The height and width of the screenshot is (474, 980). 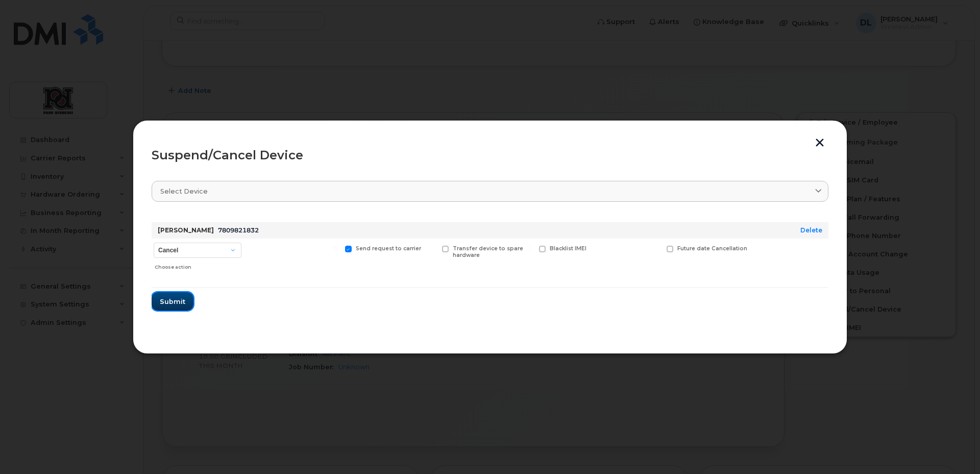 I want to click on span: 7809821832, so click(x=238, y=230).